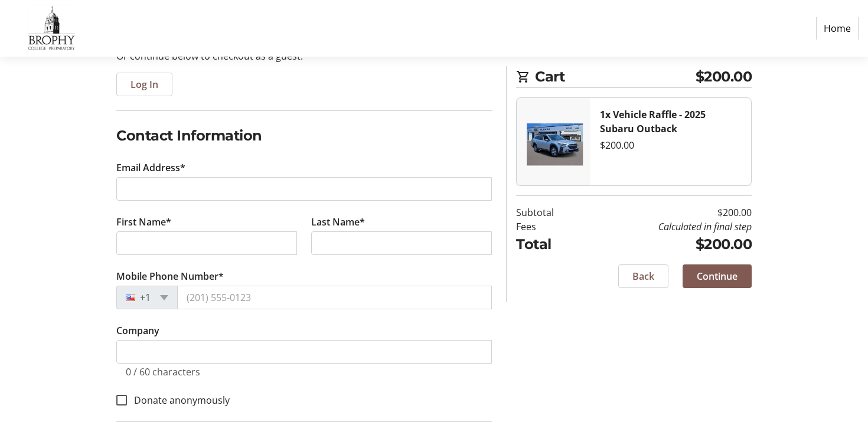 This screenshot has width=868, height=435. I want to click on strong: 1x Vehicle Raffle - 2025 Subaru Outback, so click(653, 121).